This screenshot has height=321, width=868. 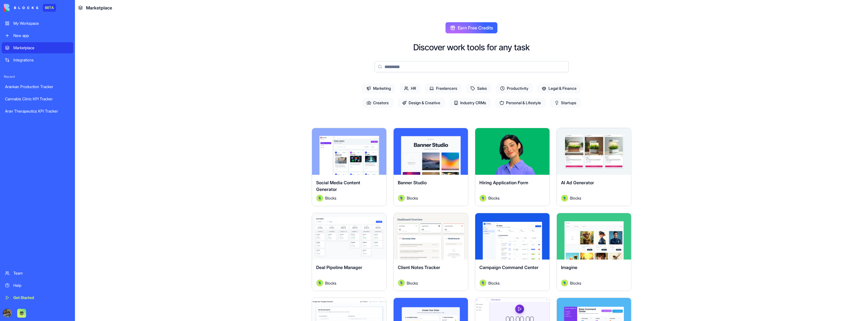 What do you see at coordinates (515, 88) in the screenshot?
I see `span: Productivity` at bounding box center [515, 88].